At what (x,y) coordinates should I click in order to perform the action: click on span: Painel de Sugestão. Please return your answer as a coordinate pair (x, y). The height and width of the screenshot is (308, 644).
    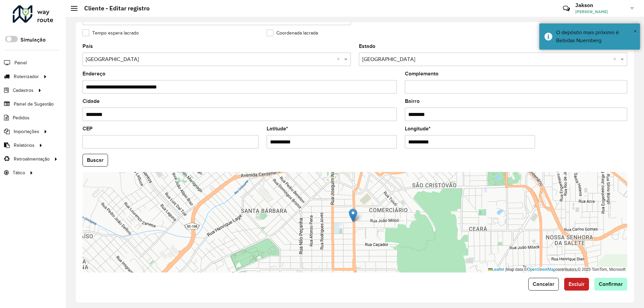
    Looking at the image, I should click on (33, 104).